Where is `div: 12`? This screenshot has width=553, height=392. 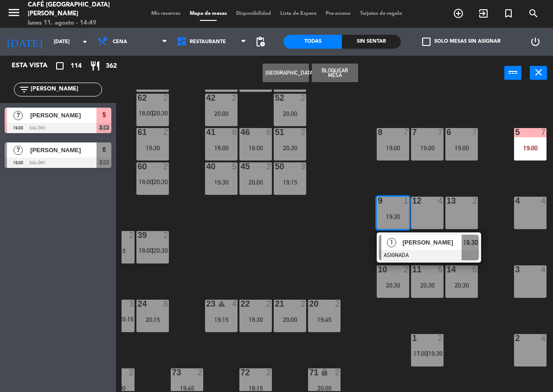
div: 12 is located at coordinates (412, 201).